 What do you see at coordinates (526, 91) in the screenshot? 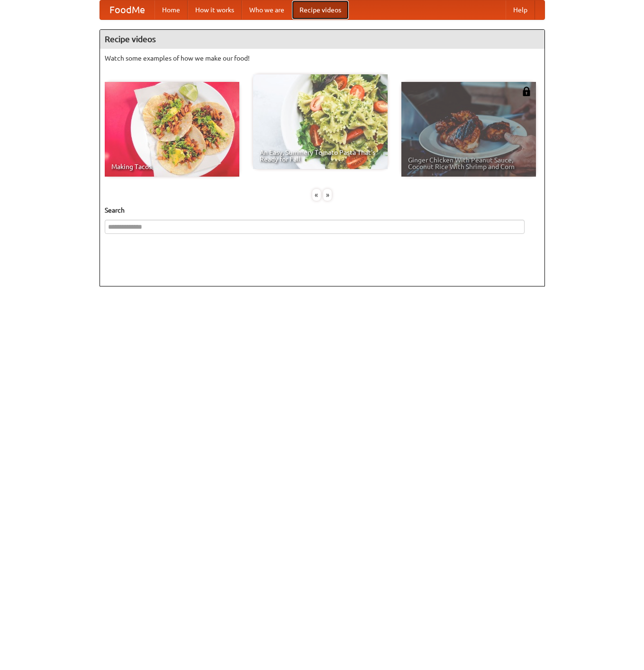
I see `img: 483408.png` at bounding box center [526, 91].